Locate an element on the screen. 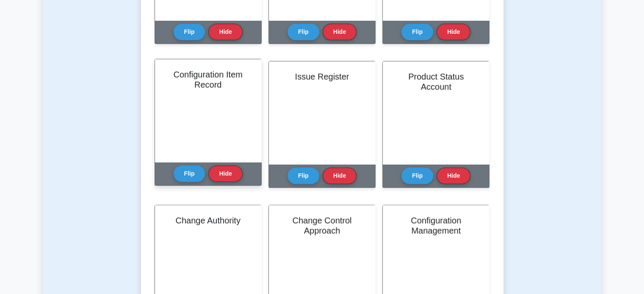 The width and height of the screenshot is (644, 294). h2: Configuration Item Record is located at coordinates (208, 79).